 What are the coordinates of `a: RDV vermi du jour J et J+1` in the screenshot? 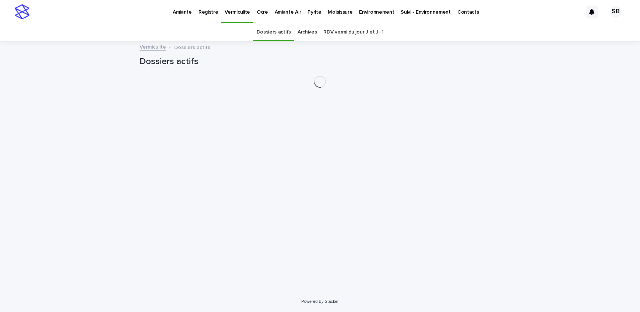 It's located at (353, 32).